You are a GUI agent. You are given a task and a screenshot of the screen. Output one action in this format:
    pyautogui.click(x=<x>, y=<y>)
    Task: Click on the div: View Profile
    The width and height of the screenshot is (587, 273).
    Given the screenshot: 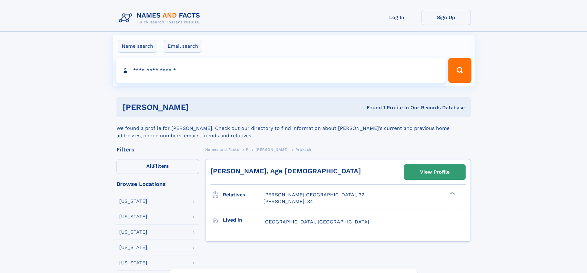 What is the action you would take?
    pyautogui.click(x=435, y=172)
    